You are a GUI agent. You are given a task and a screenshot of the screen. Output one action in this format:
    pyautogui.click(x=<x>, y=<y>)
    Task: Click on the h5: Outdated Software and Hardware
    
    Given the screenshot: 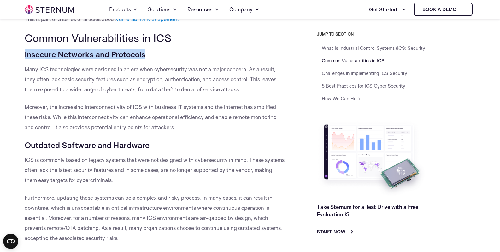 What is the action you would take?
    pyautogui.click(x=155, y=145)
    